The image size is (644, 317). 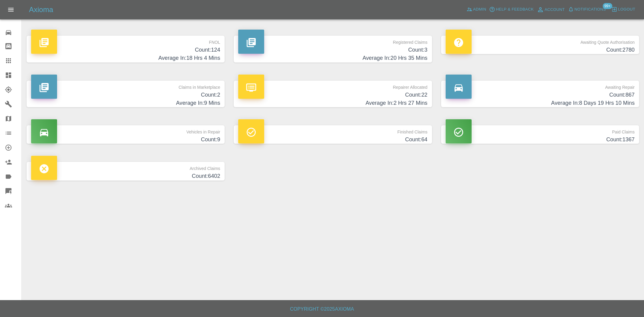 What do you see at coordinates (333, 134) in the screenshot?
I see `a: Finished ClaimsCount:64` at bounding box center [333, 134].